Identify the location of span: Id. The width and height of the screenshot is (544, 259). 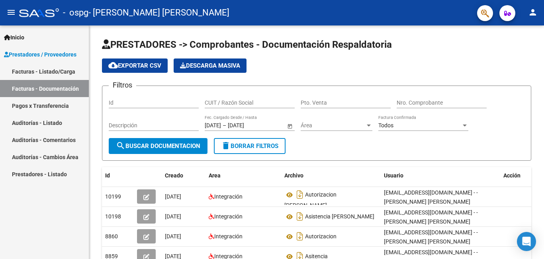
(108, 176).